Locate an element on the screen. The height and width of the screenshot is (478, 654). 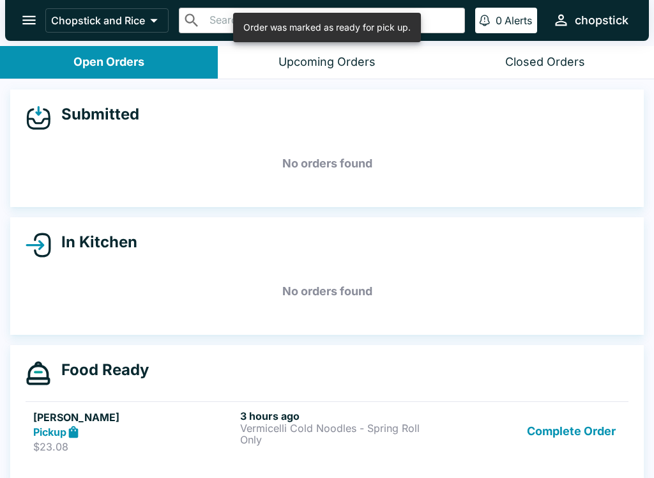
p: Chopstick and Rice is located at coordinates (98, 20).